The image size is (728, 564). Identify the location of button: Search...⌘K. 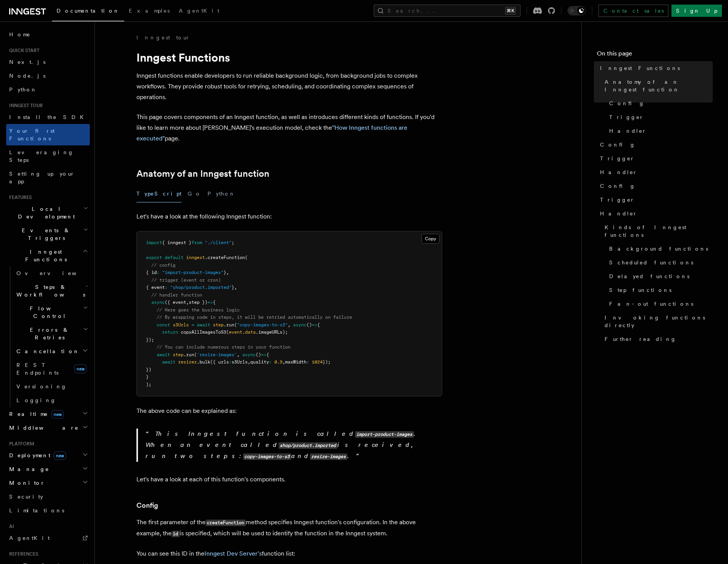
(447, 11).